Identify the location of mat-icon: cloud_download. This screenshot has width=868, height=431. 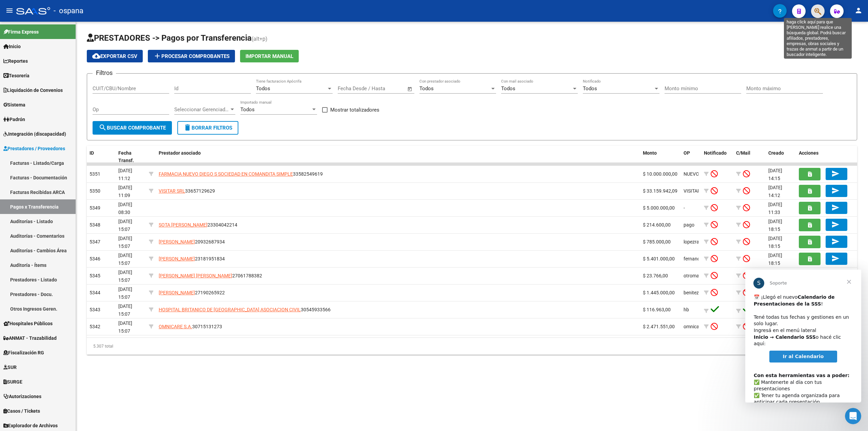
(97, 56).